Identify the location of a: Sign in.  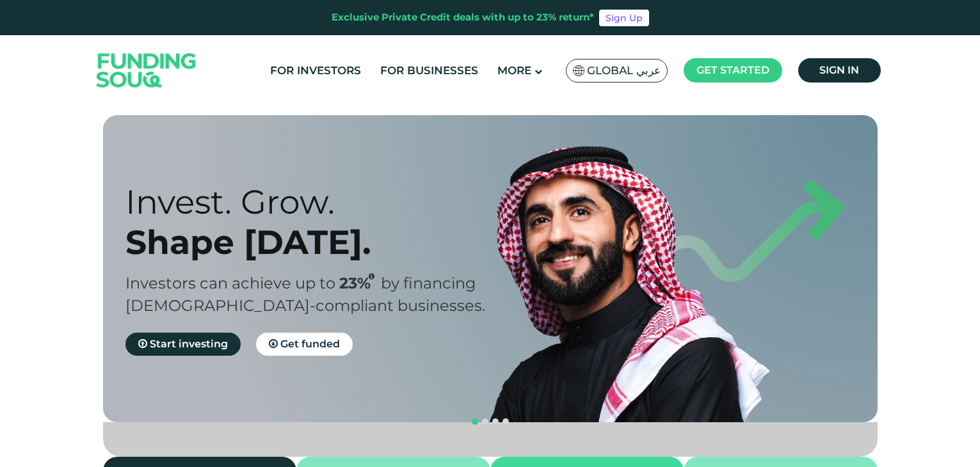
(839, 70).